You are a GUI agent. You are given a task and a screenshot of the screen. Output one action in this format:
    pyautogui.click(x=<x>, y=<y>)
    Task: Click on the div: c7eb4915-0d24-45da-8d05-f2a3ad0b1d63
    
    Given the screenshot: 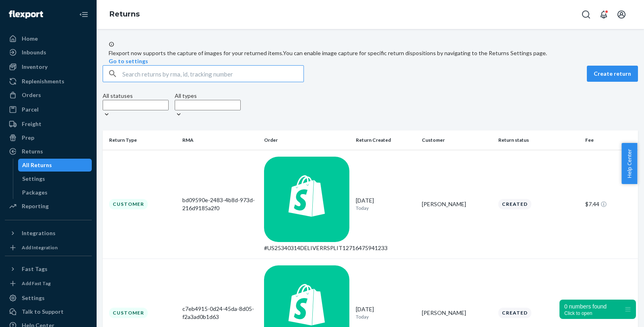 What is the action you would take?
    pyautogui.click(x=220, y=313)
    